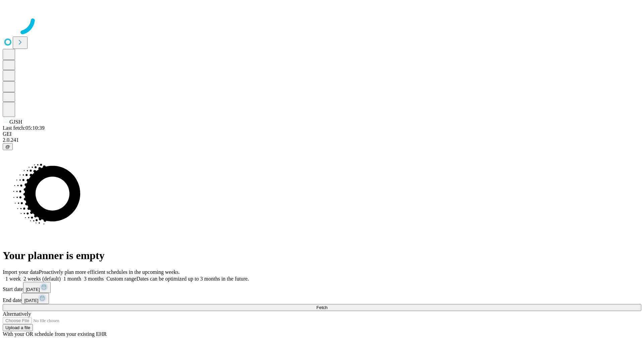 This screenshot has width=644, height=362. What do you see at coordinates (13, 279) in the screenshot?
I see `span: 1 week` at bounding box center [13, 279].